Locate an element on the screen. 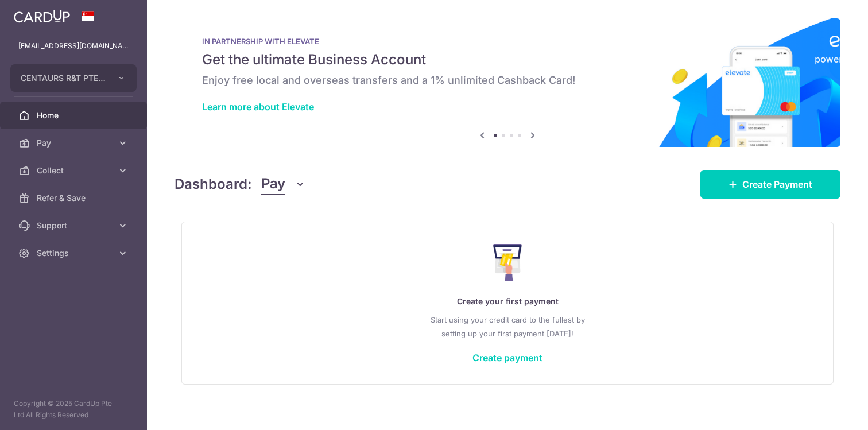 The width and height of the screenshot is (868, 430). span: Refer & Save is located at coordinates (75, 198).